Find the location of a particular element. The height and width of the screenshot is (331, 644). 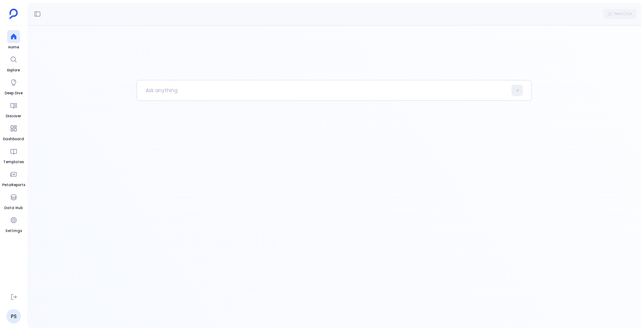

a: PS is located at coordinates (14, 317).